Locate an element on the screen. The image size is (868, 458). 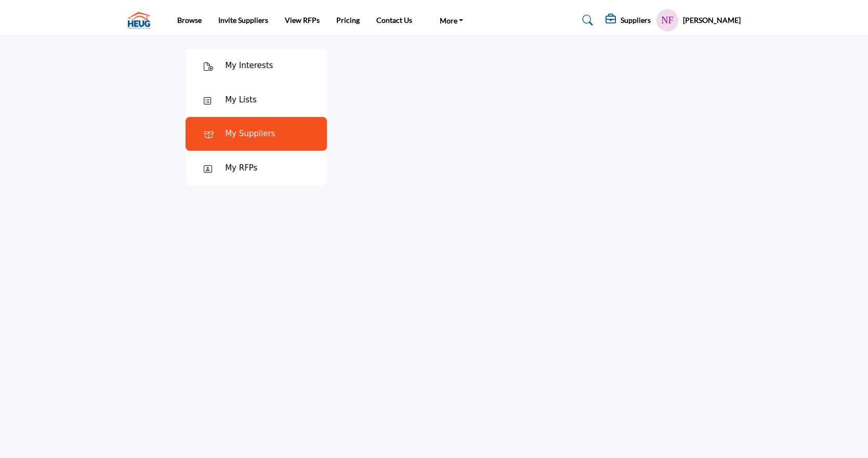
div: My RFPs is located at coordinates (241, 167).